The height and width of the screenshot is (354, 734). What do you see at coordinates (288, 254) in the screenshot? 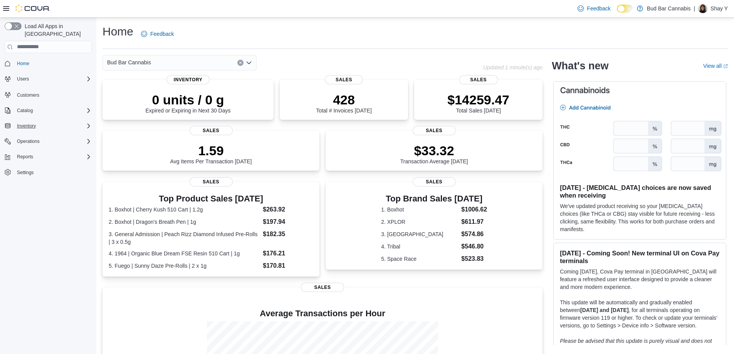
I see `dd: $176.21` at bounding box center [288, 254].